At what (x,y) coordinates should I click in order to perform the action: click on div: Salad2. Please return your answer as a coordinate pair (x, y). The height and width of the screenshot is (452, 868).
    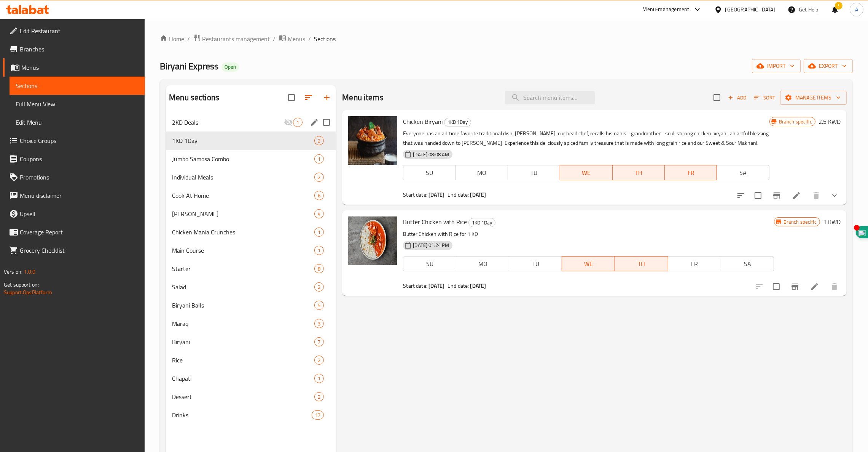
    Looking at the image, I should click on (250, 287).